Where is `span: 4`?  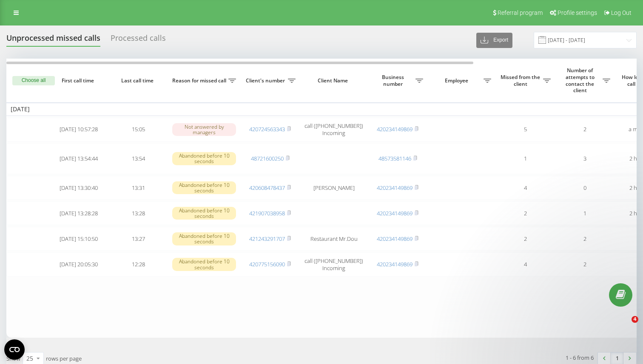 span: 4 is located at coordinates (635, 319).